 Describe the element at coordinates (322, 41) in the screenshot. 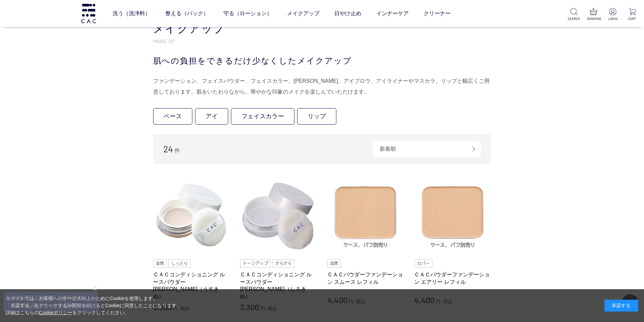

I see `p: MAKE UP` at that location.